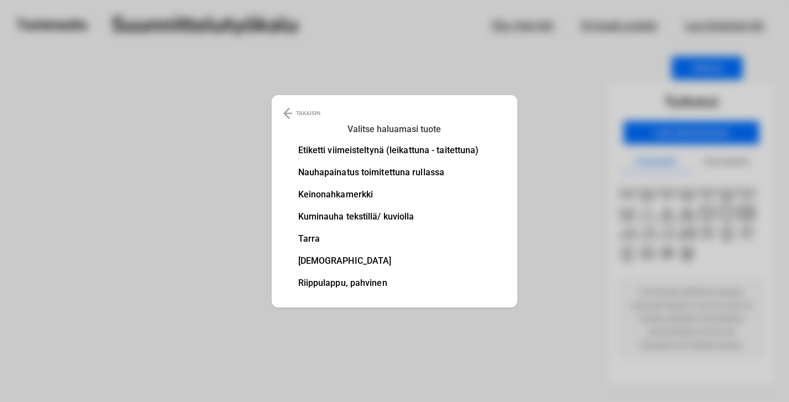  Describe the element at coordinates (388, 195) in the screenshot. I see `li: Keinonahkamerkki` at that location.